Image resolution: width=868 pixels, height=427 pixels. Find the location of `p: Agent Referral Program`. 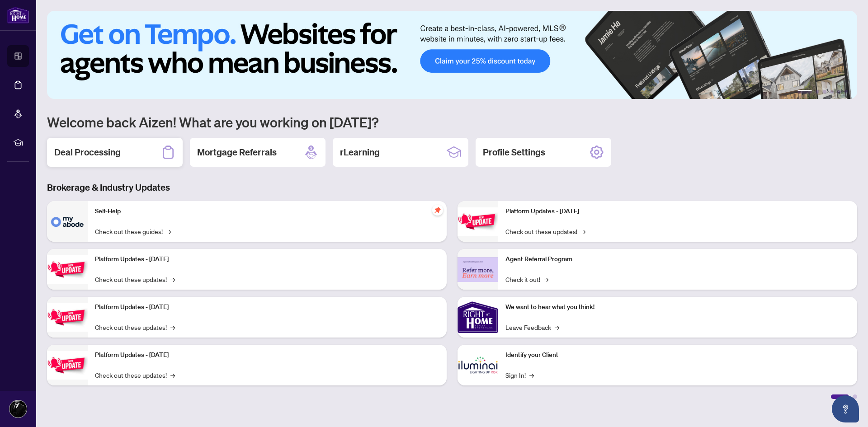

p: Agent Referral Program is located at coordinates (678, 260).